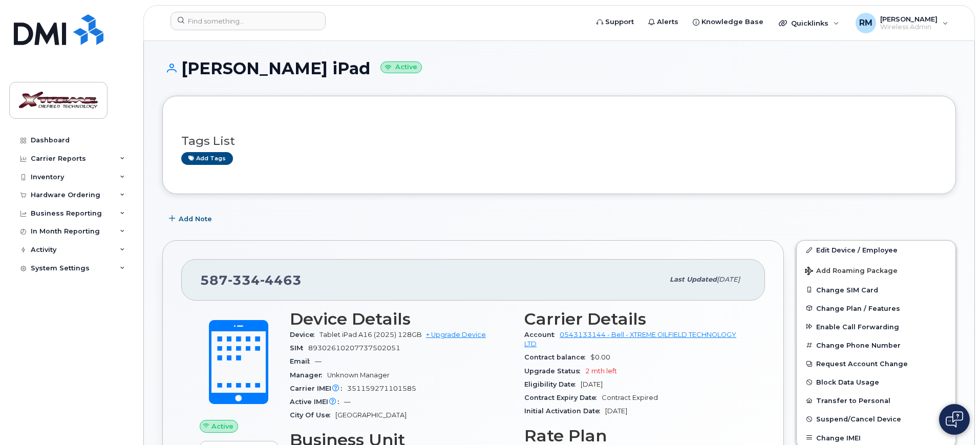 The width and height of the screenshot is (980, 445). Describe the element at coordinates (601, 371) in the screenshot. I see `span: 2 mth left` at that location.